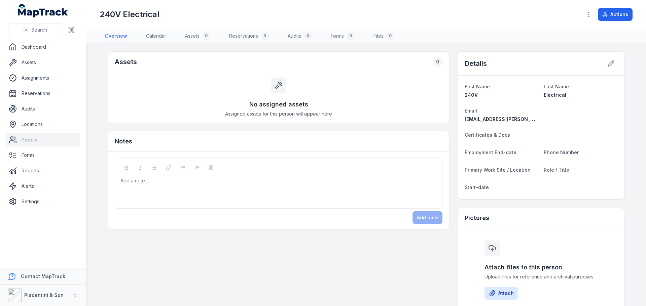  I want to click on h2: Assets, so click(126, 62).